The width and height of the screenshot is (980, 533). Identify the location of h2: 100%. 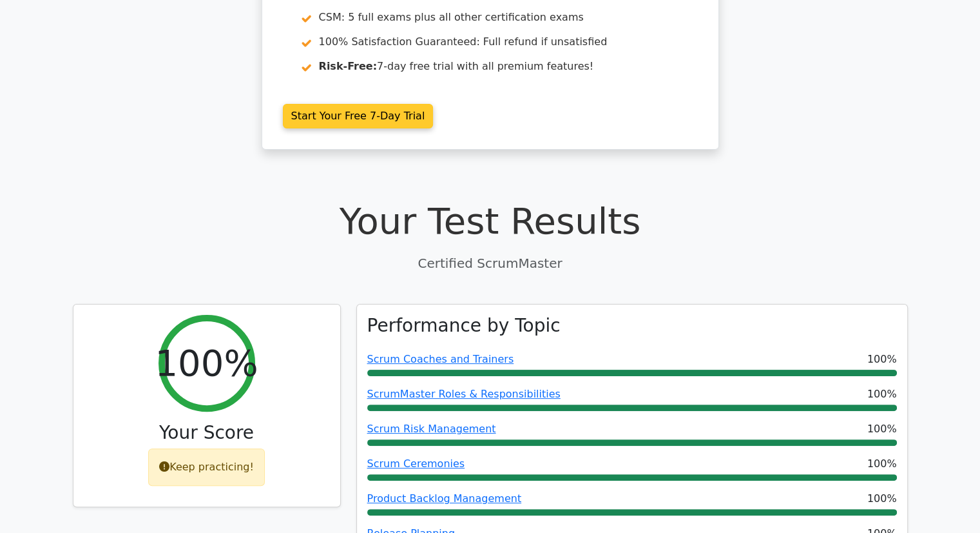
(206, 362).